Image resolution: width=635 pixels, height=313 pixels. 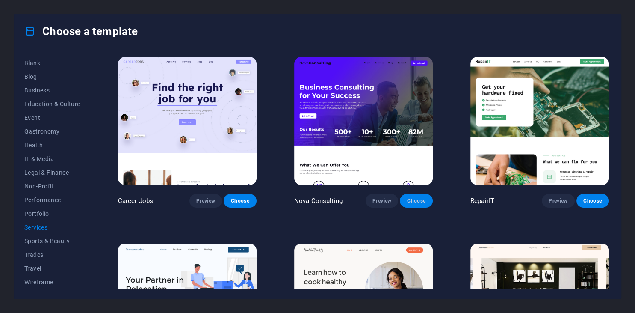 I want to click on button: Health, so click(x=52, y=145).